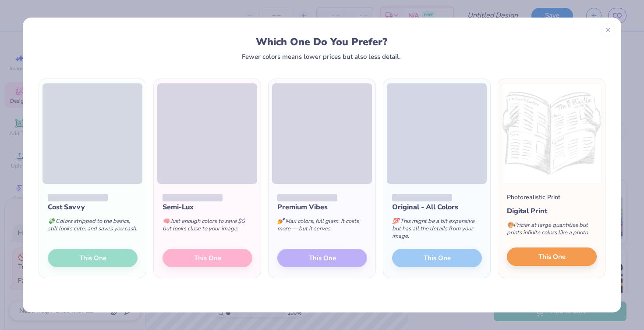 This screenshot has width=644, height=330. Describe the element at coordinates (534, 197) in the screenshot. I see `div: Photorealistic Print` at that location.